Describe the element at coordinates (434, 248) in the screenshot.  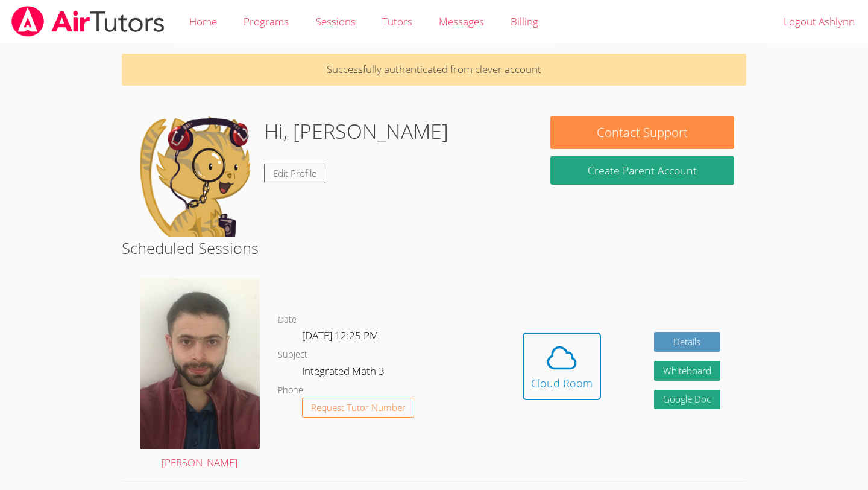
I see `h2: Scheduled Sessions` at that location.